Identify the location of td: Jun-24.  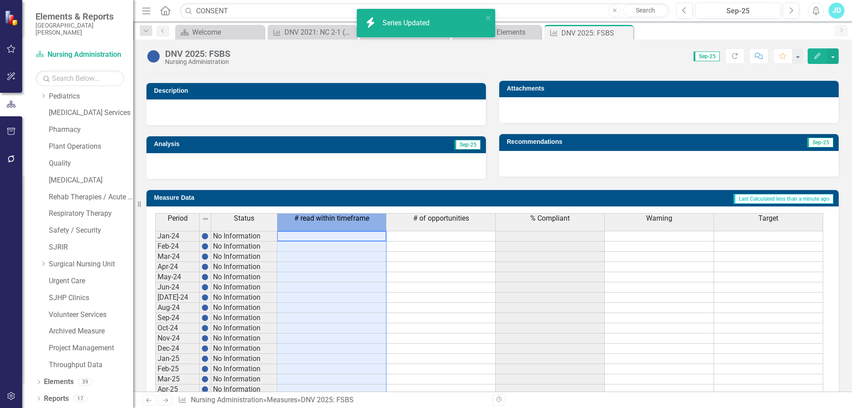
(177, 287).